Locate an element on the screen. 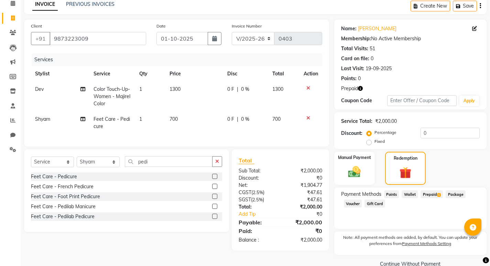 The height and width of the screenshot is (266, 490). div: Payable: is located at coordinates (257, 222).